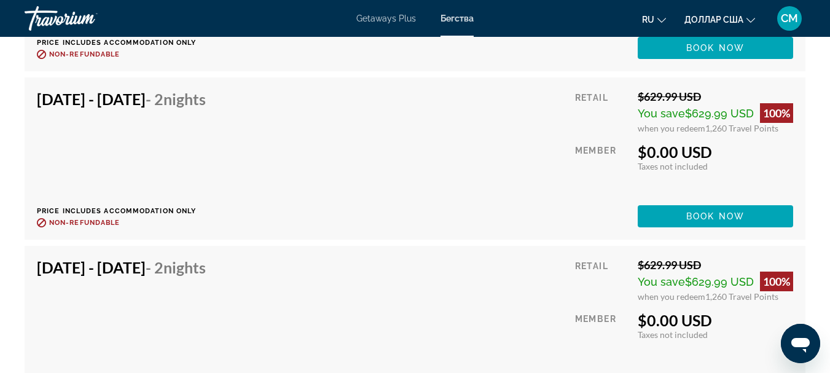 This screenshot has width=830, height=373. Describe the element at coordinates (654, 19) in the screenshot. I see `button: Изменить язык` at that location.